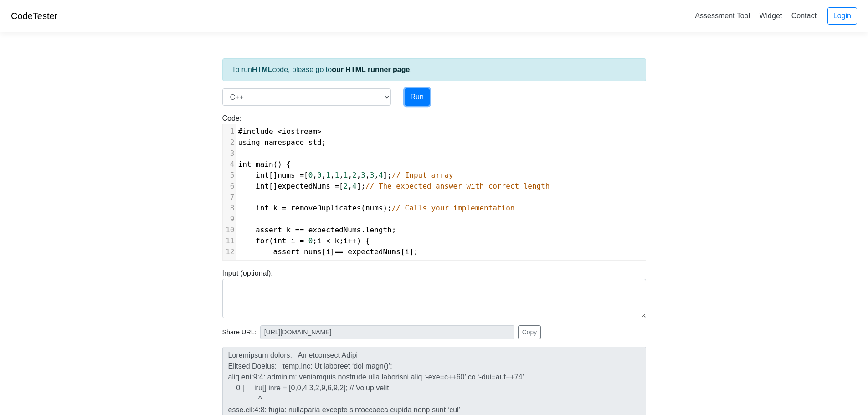 This screenshot has width=868, height=415. Describe the element at coordinates (378, 230) in the screenshot. I see `span: length` at that location.